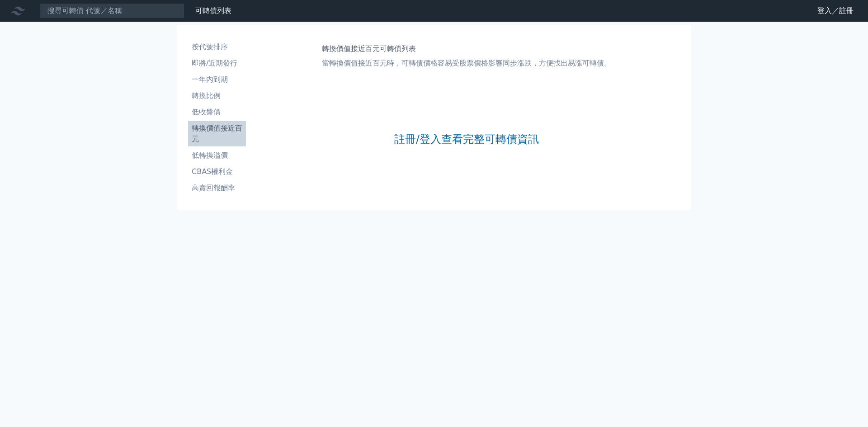 This screenshot has width=868, height=427. Describe the element at coordinates (217, 63) in the screenshot. I see `li: 即將/近期發行` at that location.